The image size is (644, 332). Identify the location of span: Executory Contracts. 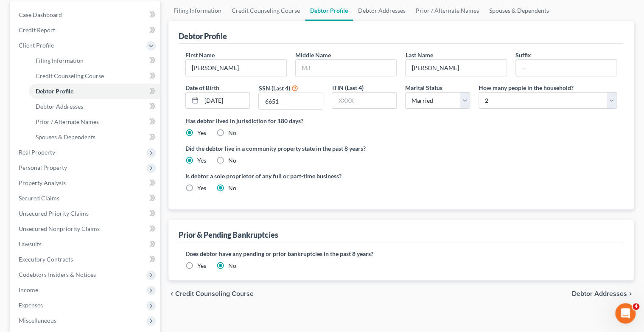
(46, 259).